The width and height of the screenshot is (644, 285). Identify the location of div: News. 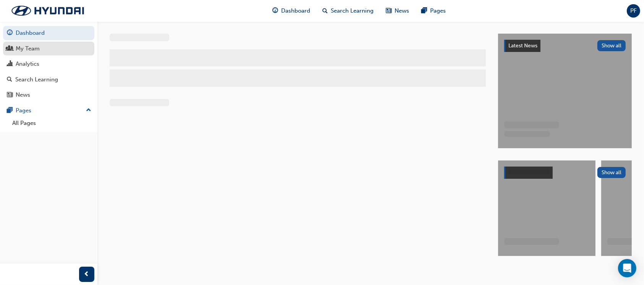
(23, 95).